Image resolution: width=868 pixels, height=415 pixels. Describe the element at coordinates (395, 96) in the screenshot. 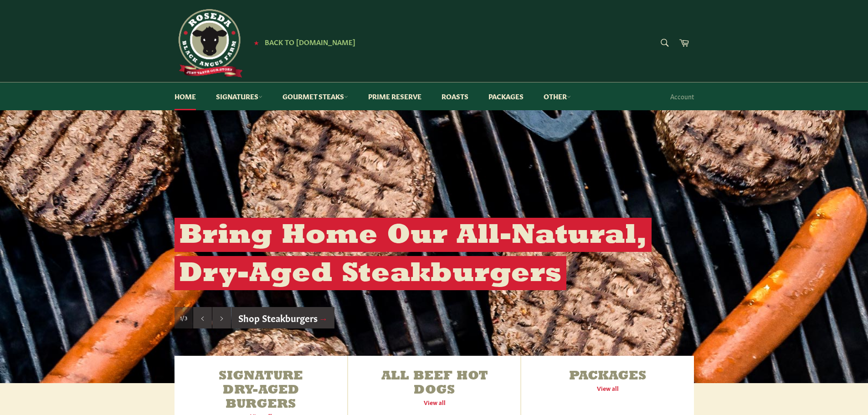

I see `a: Prime Reserve` at that location.